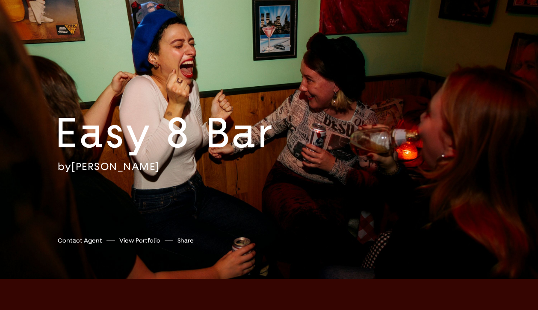  Describe the element at coordinates (80, 241) in the screenshot. I see `a: Contact Agent` at that location.